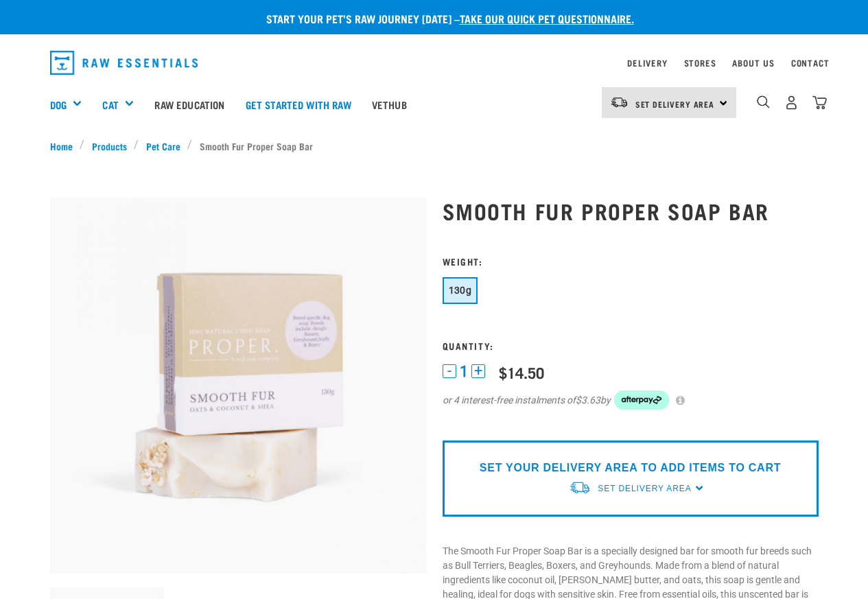 The image size is (868, 599). I want to click on span: 1, so click(464, 372).